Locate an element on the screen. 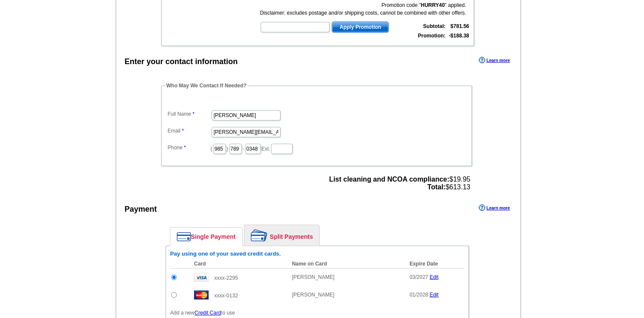  label: Phone is located at coordinates (189, 148).